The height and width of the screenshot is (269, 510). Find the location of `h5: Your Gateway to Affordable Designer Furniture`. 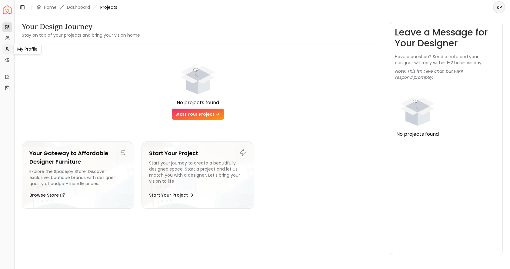

h5: Your Gateway to Affordable Designer Furniture is located at coordinates (78, 158).